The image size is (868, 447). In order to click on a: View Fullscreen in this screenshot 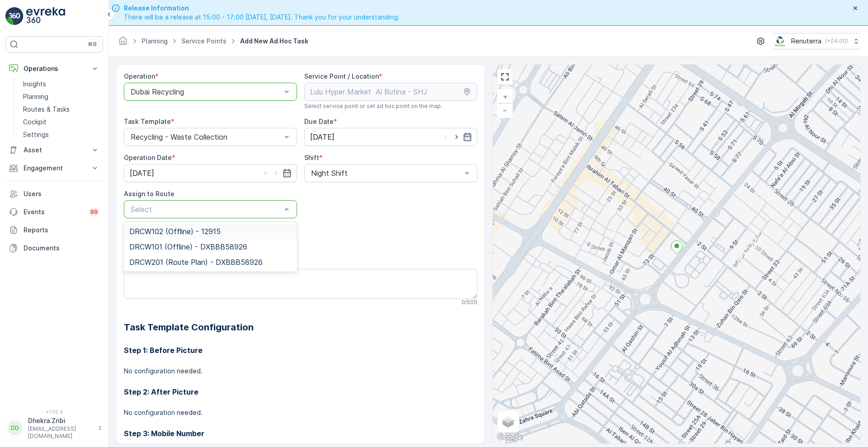, I will do `click(505, 77)`.